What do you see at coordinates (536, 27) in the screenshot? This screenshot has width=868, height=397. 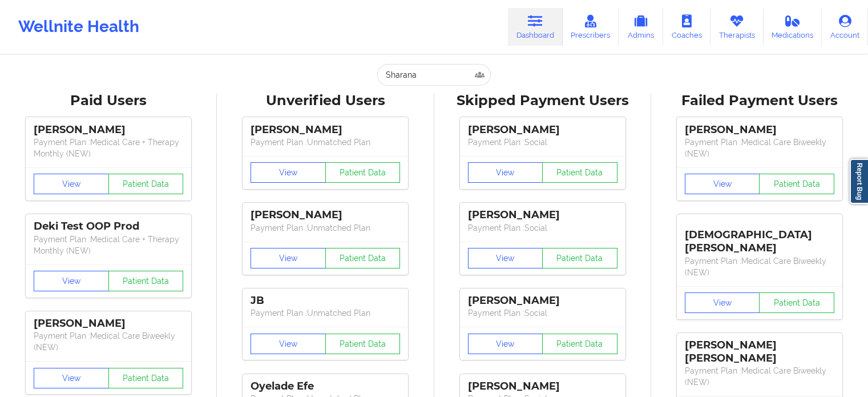 I see `a: Dashboard` at bounding box center [536, 27].